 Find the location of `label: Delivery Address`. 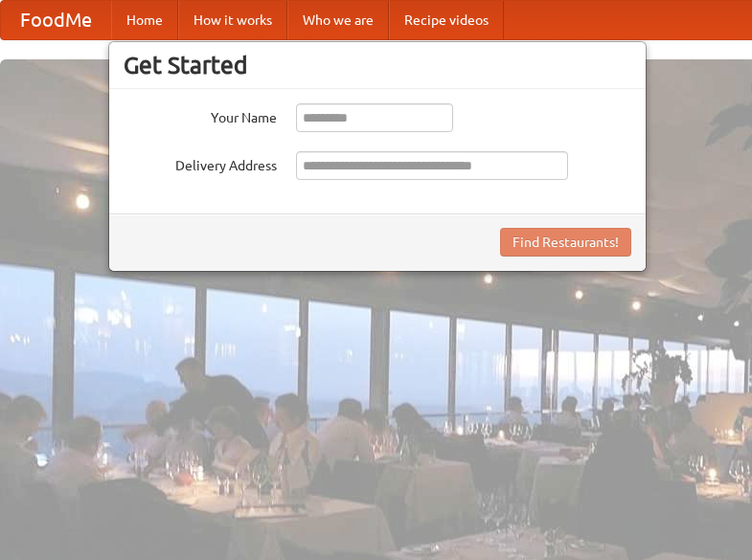

label: Delivery Address is located at coordinates (200, 163).